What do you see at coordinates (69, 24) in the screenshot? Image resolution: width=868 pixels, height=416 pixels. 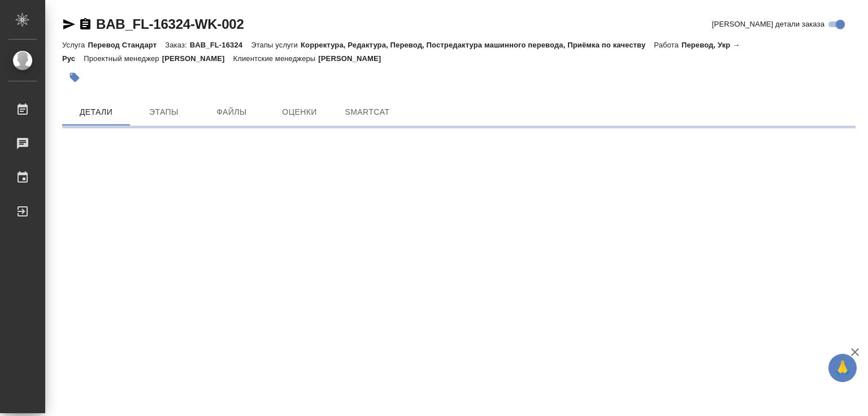 I see `button: Скопировать ссылку для ЯМессенджера` at bounding box center [69, 24].